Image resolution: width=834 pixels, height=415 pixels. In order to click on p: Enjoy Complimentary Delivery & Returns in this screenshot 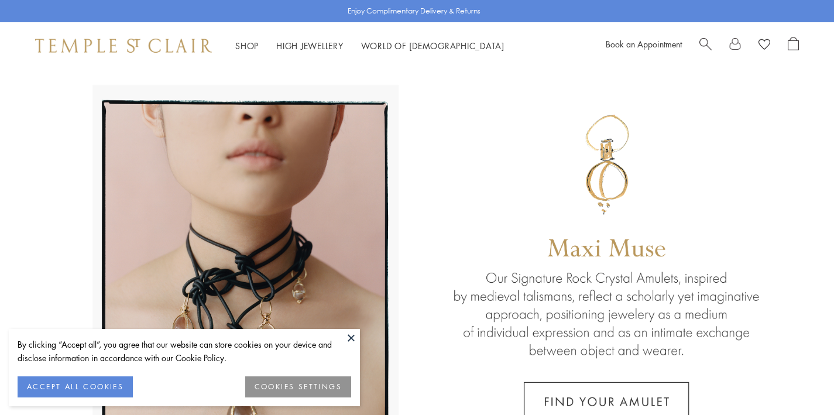, I will do `click(414, 11)`.